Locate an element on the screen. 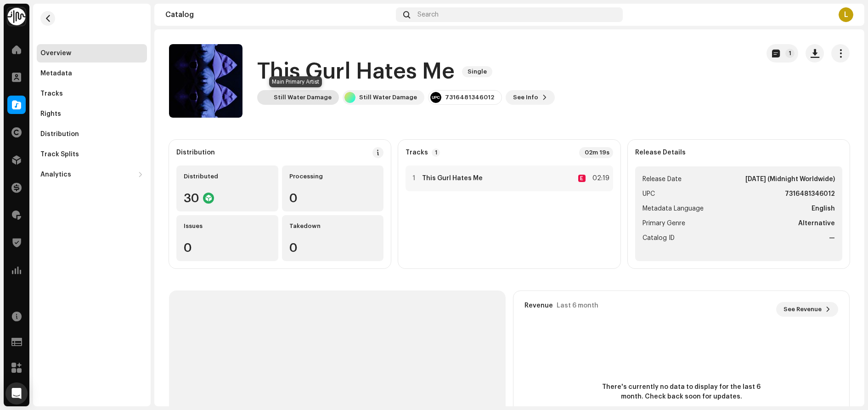 Image resolution: width=868 pixels, height=410 pixels. div: Processing is located at coordinates (334, 177).